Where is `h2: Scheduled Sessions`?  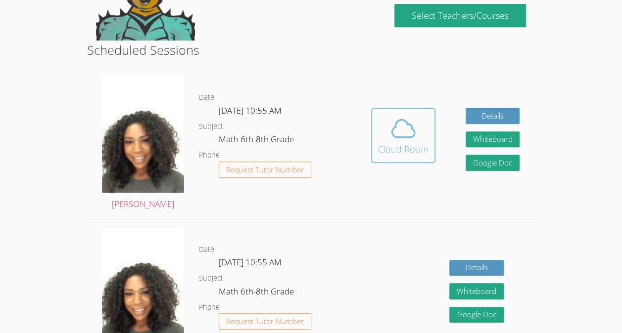 h2: Scheduled Sessions is located at coordinates (311, 50).